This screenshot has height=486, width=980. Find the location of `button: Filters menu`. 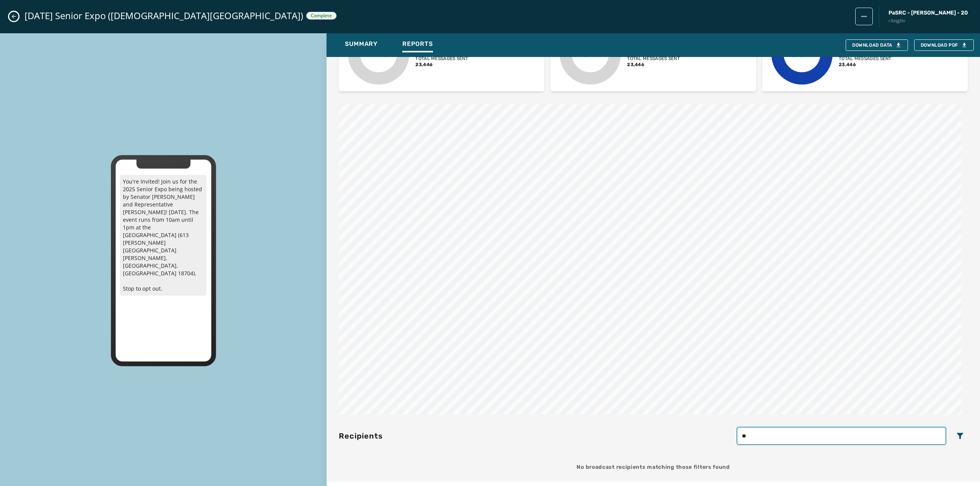

button: Filters menu is located at coordinates (960, 436).